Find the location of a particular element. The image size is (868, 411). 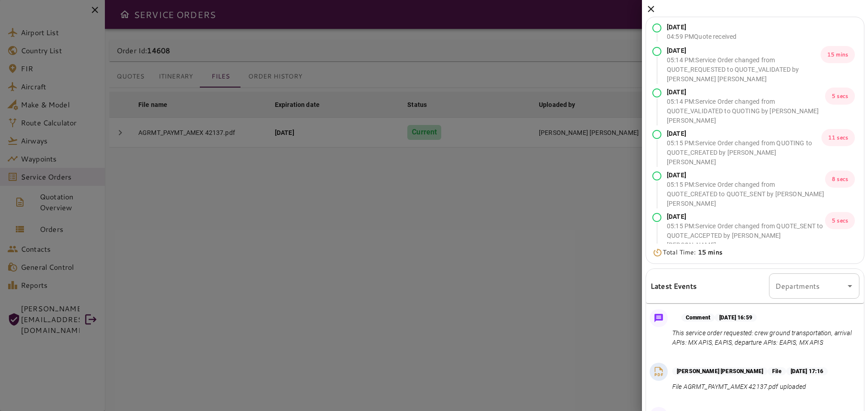

p: 8 secs is located at coordinates (840, 179).